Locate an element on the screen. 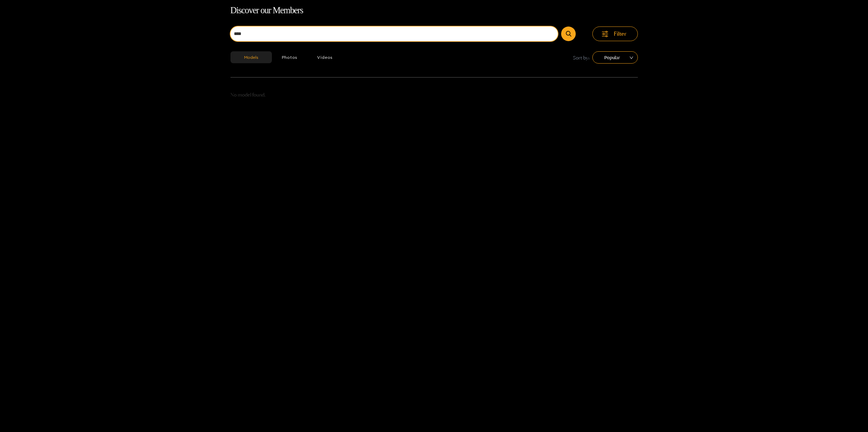 The width and height of the screenshot is (868, 432). span: Filter is located at coordinates (620, 34).